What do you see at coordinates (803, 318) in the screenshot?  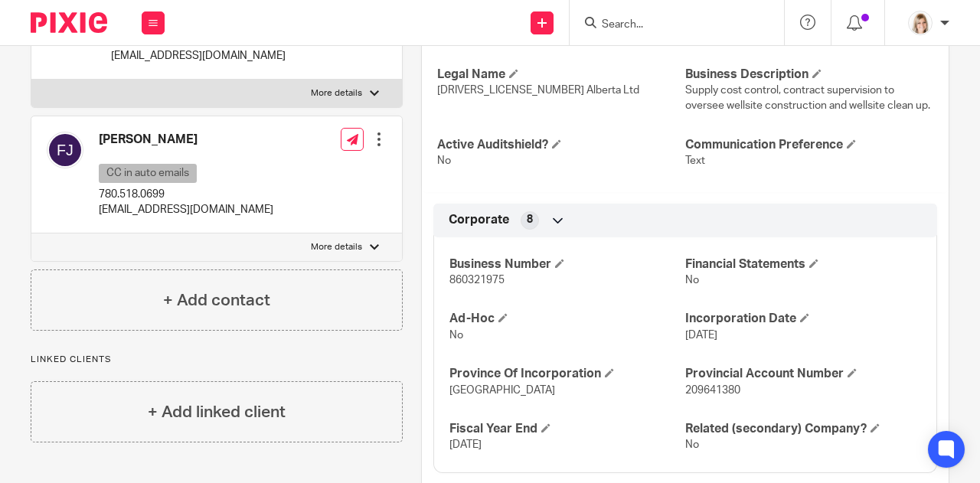 I see `h4: Incorporation Date` at bounding box center [803, 318].